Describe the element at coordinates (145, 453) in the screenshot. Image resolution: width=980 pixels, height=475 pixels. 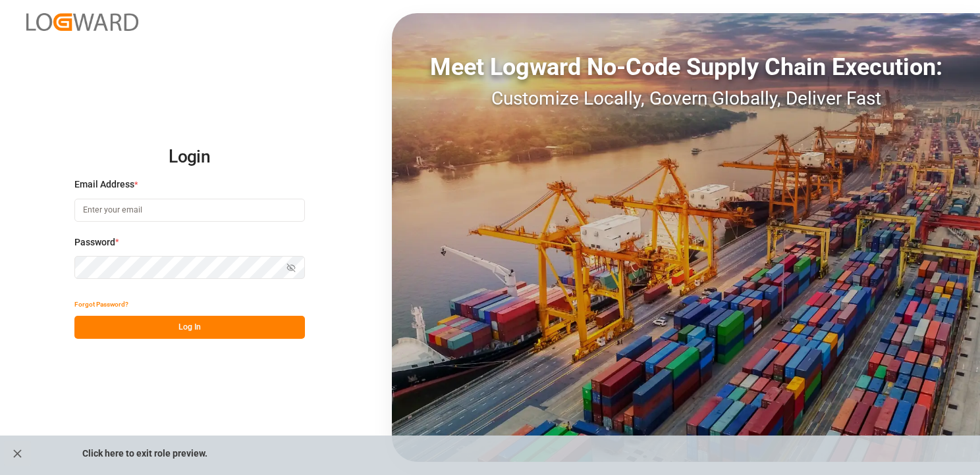
I see `p: Click here to exit role preview.` at that location.